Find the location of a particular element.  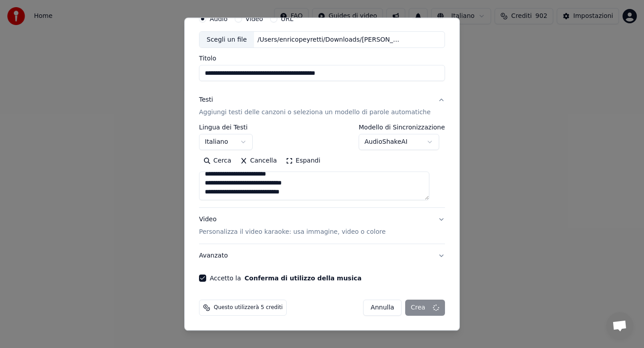

p: Personalizza il video karaoke: usa immagine, video o colore is located at coordinates (292, 232).